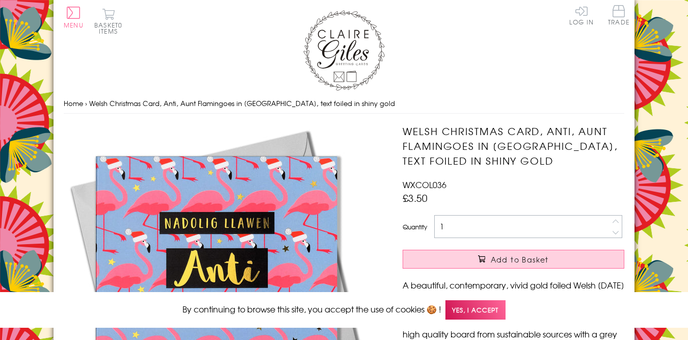 The width and height of the screenshot is (688, 340). I want to click on span: Yes, I accept, so click(475, 310).